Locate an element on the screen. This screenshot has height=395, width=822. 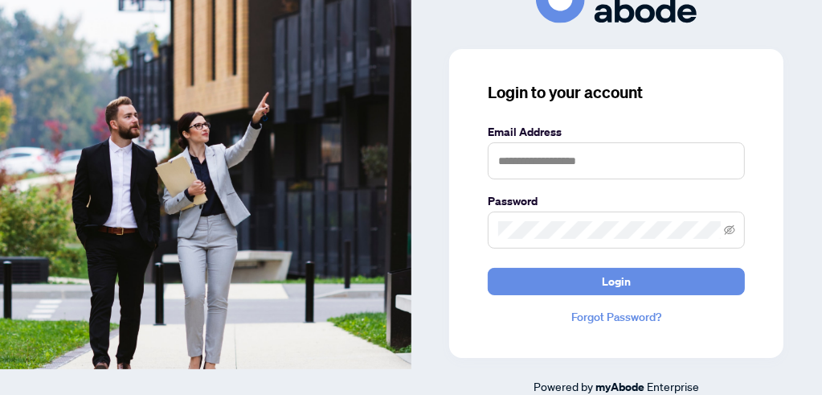
span: Login is located at coordinates (617, 281).